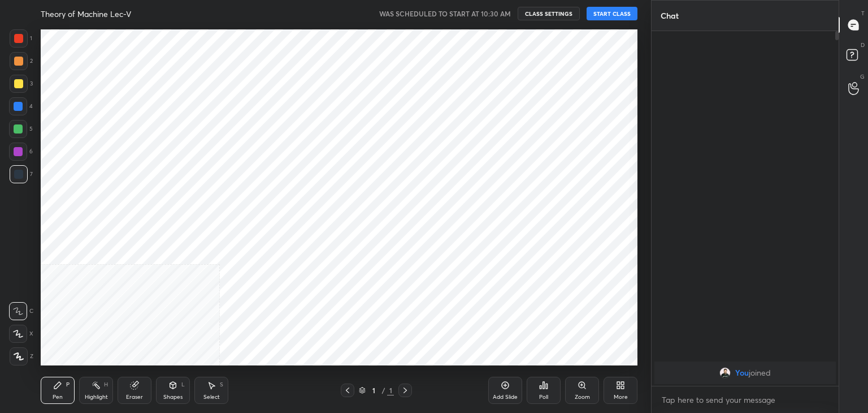 The width and height of the screenshot is (868, 413). Describe the element at coordinates (135, 397) in the screenshot. I see `div: Eraser` at that location.